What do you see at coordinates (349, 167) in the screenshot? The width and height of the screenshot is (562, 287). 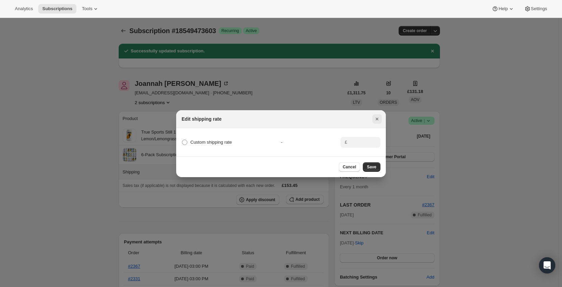 I see `button: Cancel` at bounding box center [349, 167].